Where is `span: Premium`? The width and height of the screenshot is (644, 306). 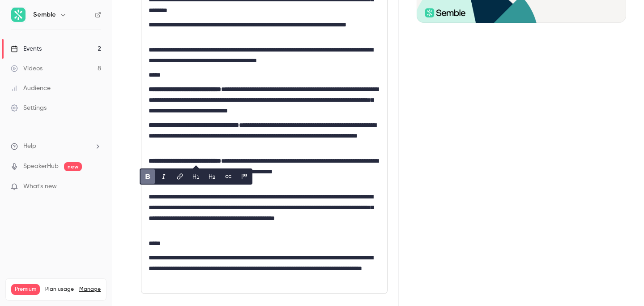 span: Premium is located at coordinates (25, 289).